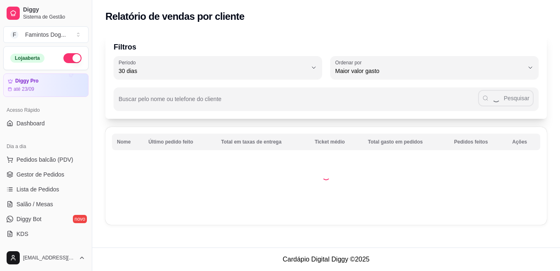  What do you see at coordinates (46, 123) in the screenshot?
I see `a: Dashboard` at bounding box center [46, 123].